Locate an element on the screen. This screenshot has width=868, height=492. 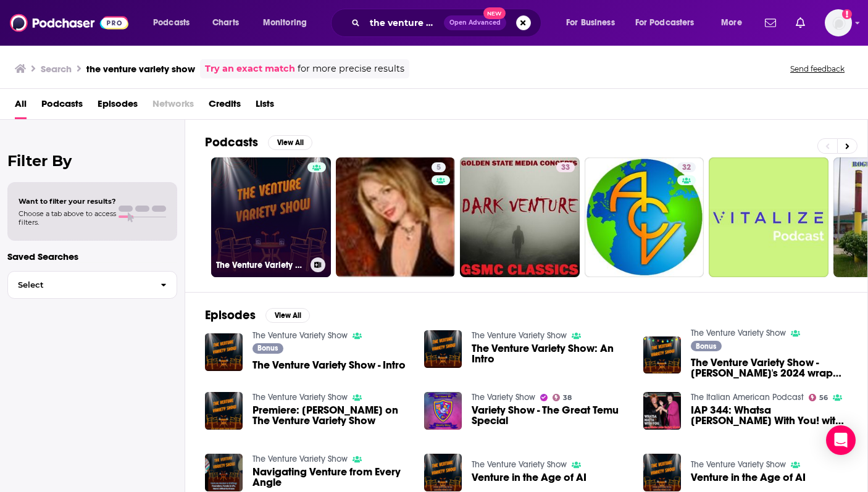
a: The Venture Variety Show - Intro is located at coordinates (223, 352).